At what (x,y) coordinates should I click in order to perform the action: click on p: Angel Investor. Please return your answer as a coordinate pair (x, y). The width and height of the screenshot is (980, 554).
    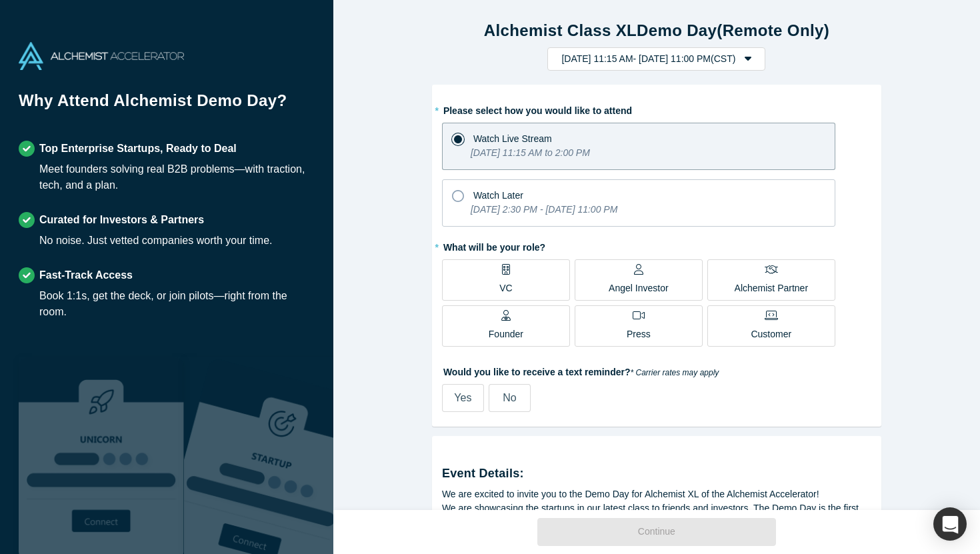
    Looking at the image, I should click on (638, 288).